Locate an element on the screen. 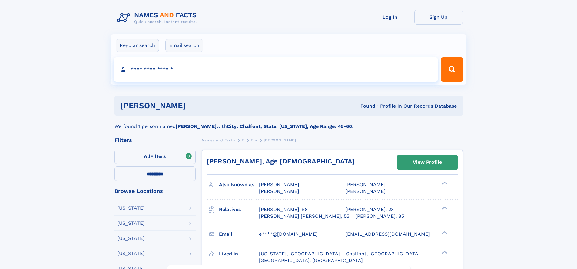 This screenshot has width=577, height=269. button: Search Button is located at coordinates (452, 69).